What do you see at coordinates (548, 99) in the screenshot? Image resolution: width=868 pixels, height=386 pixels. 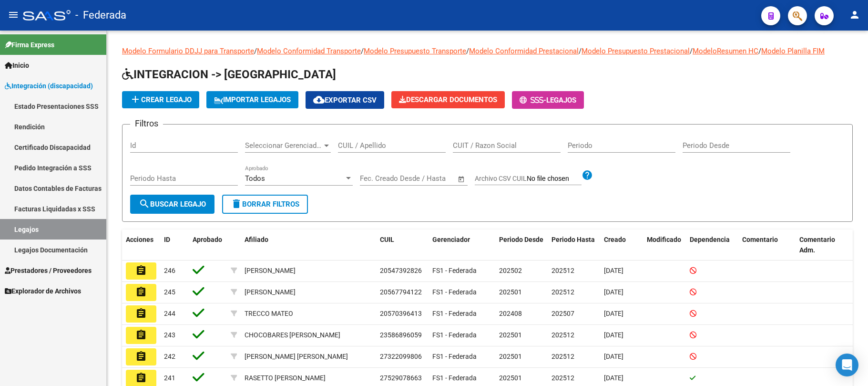 I see `button: -Legajos` at bounding box center [548, 99].